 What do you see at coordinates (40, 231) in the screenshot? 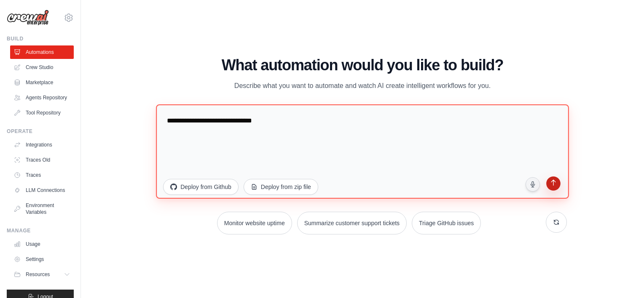
I see `div: Manage` at bounding box center [40, 231].